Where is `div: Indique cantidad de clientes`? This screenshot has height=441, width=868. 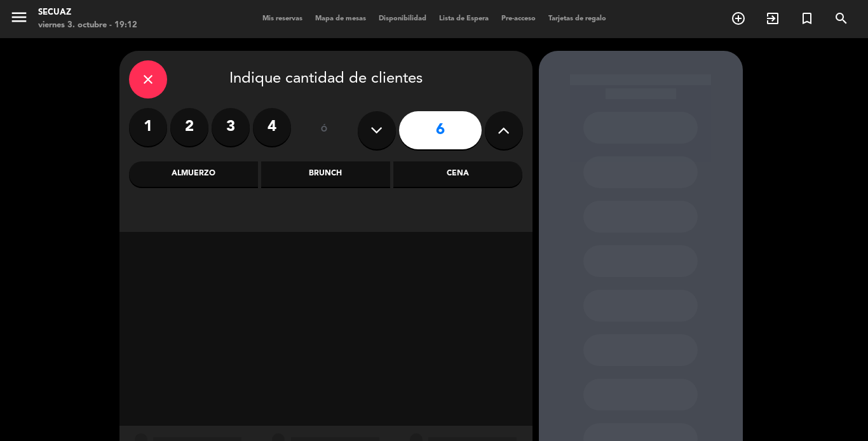
div: Indique cantidad de clientes is located at coordinates (326, 80).